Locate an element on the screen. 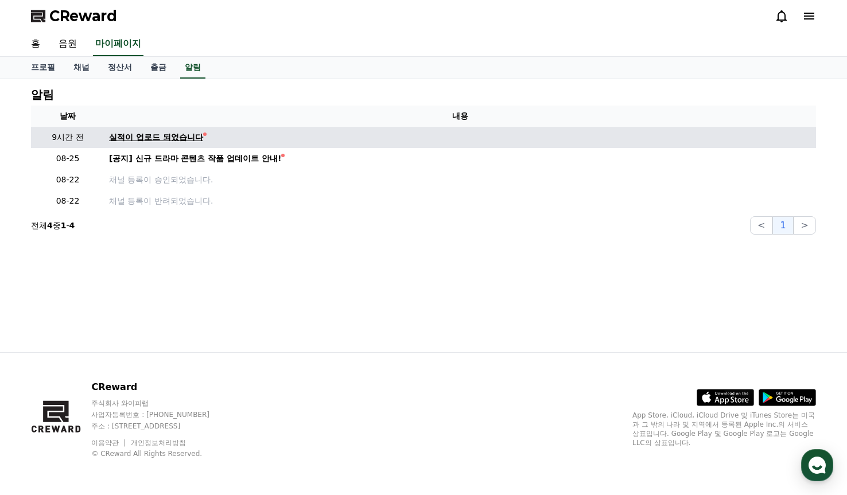 This screenshot has height=495, width=847. a: 정산서 is located at coordinates (120, 68).